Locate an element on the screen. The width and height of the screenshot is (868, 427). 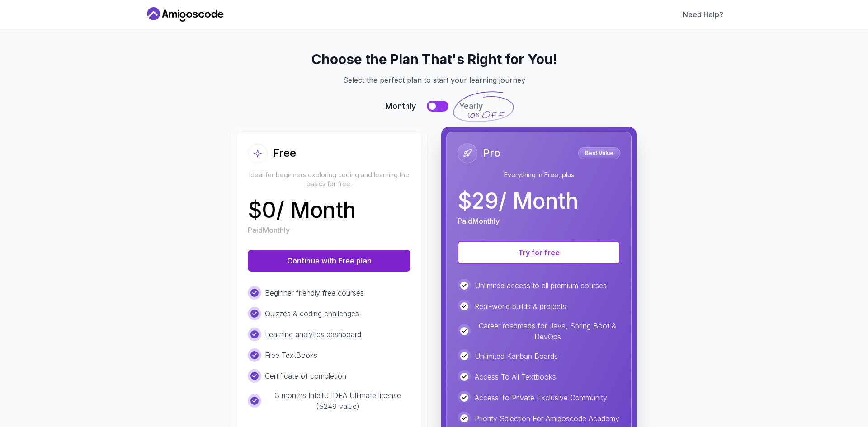
p: Select the perfect plan to start your learning journey is located at coordinates (434, 80).